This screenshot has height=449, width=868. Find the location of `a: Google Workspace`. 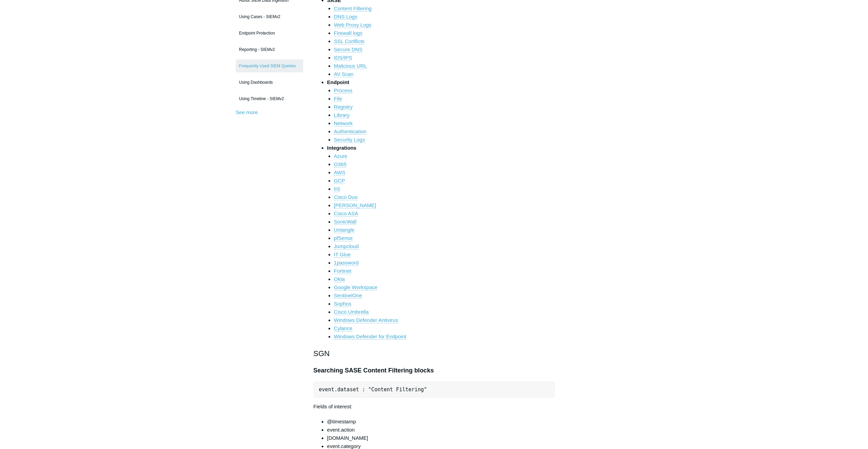

a: Google Workspace is located at coordinates (356, 288).